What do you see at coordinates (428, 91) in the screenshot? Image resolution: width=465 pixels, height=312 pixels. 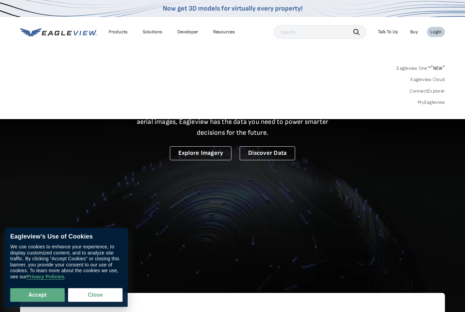 I see `a: ConnectExplorer` at bounding box center [428, 91].